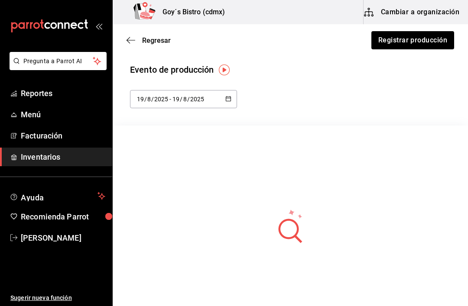 Image resolution: width=468 pixels, height=306 pixels. What do you see at coordinates (149, 40) in the screenshot?
I see `button: Regresar` at bounding box center [149, 40].